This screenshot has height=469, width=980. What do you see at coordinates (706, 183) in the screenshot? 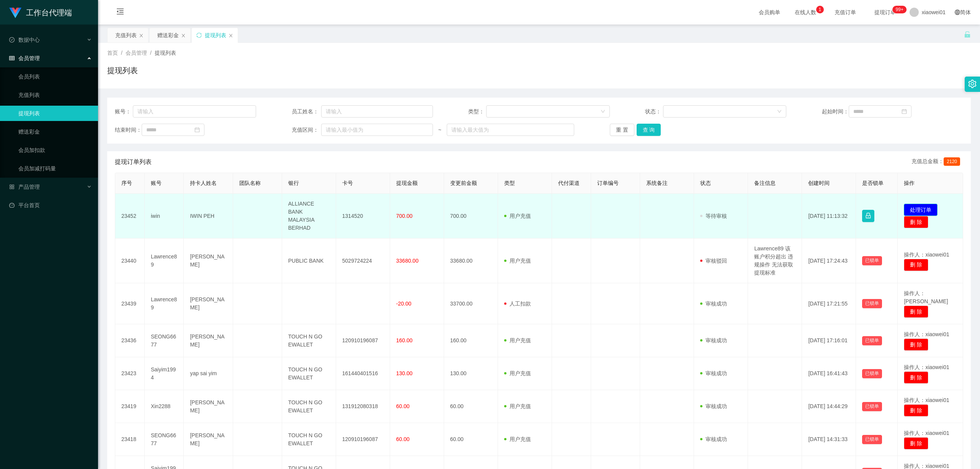
I see `span: 状态` at bounding box center [706, 183].